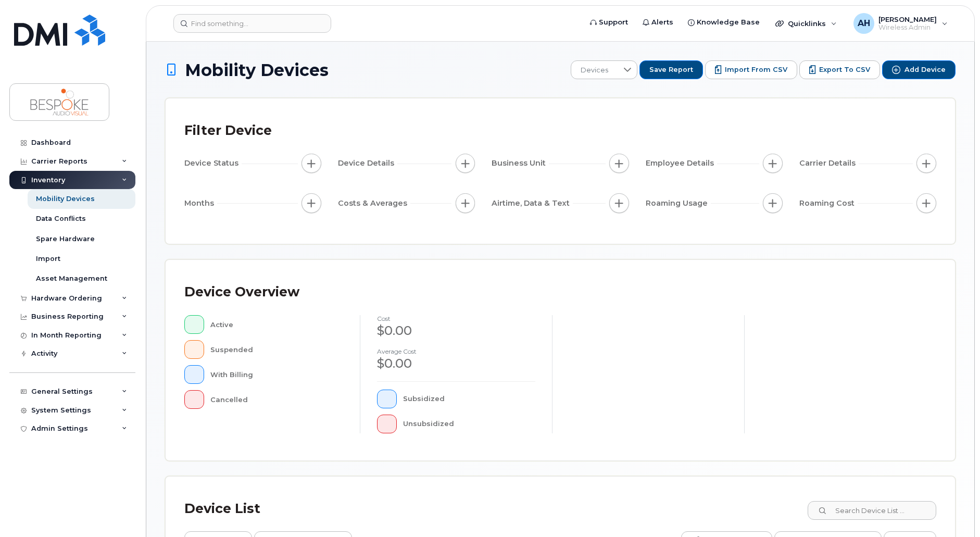 This screenshot has height=537, width=980. What do you see at coordinates (919, 70) in the screenshot?
I see `button: Add Device` at bounding box center [919, 70].